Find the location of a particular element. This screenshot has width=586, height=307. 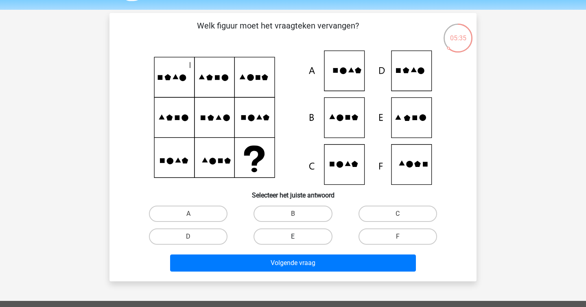

label: B is located at coordinates (292, 214).